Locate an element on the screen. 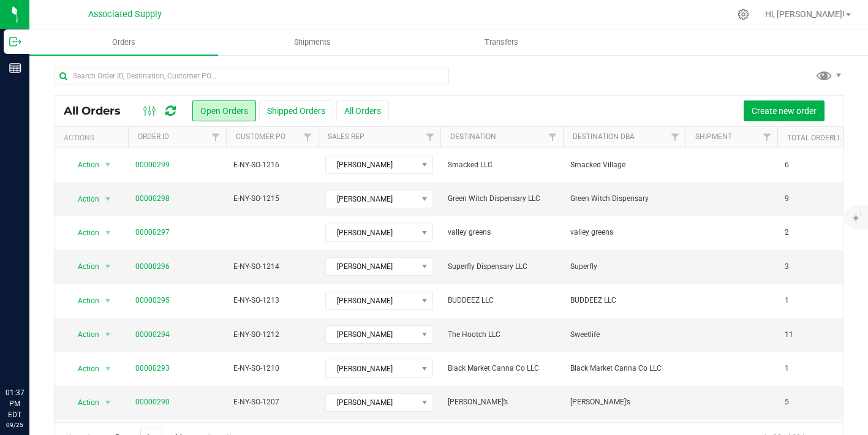 The width and height of the screenshot is (868, 435). a: Transfers is located at coordinates (501, 43).